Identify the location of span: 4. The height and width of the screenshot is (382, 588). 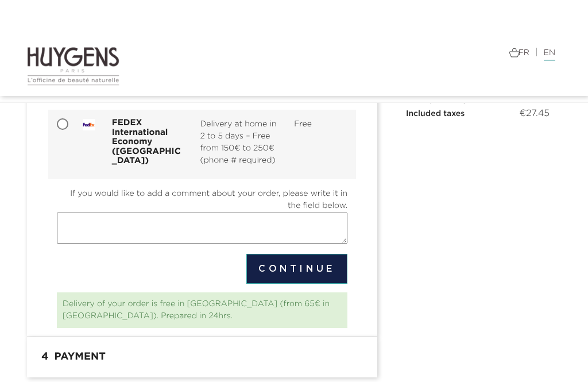
(45, 358).